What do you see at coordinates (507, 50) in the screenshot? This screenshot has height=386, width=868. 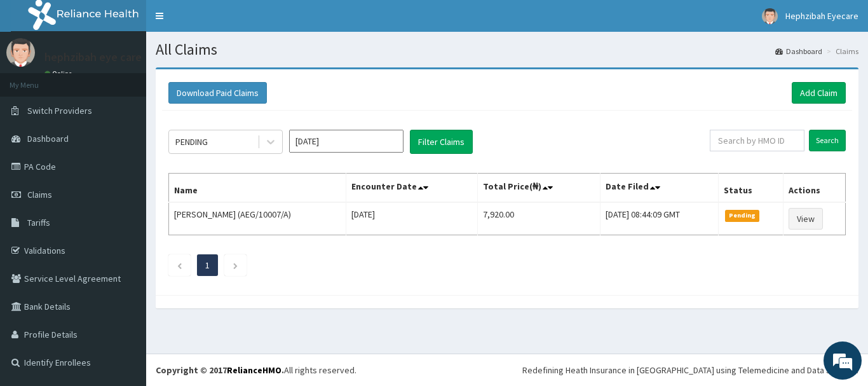 I see `h1: All Claims` at bounding box center [507, 50].